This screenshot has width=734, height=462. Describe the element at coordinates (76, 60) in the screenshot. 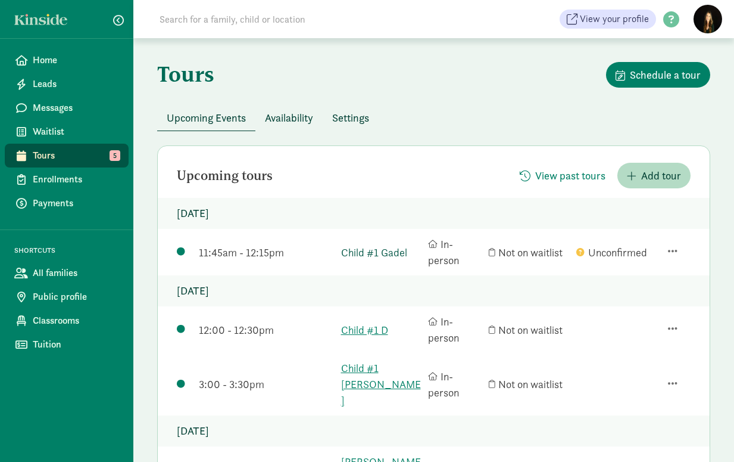

I see `span: Home` at that location.